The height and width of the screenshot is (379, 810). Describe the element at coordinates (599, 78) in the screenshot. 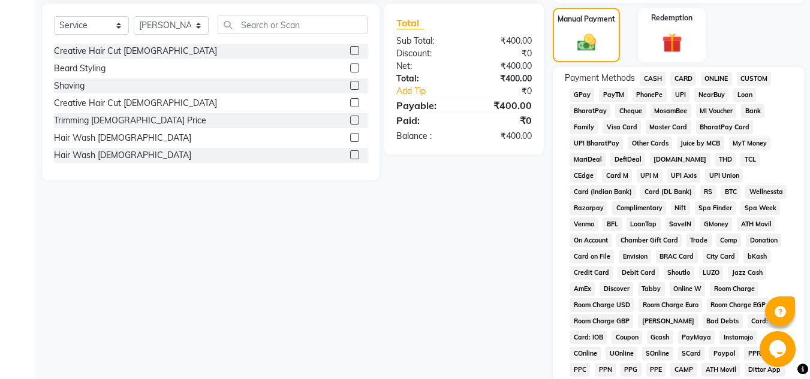

I see `span: Payment Methods` at that location.